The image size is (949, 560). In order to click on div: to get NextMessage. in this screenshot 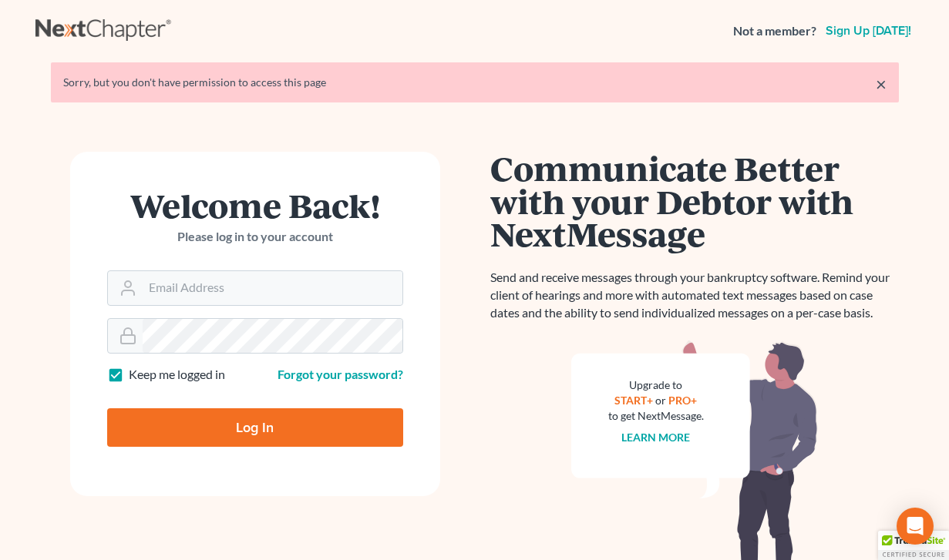, I will do `click(655, 416)`.